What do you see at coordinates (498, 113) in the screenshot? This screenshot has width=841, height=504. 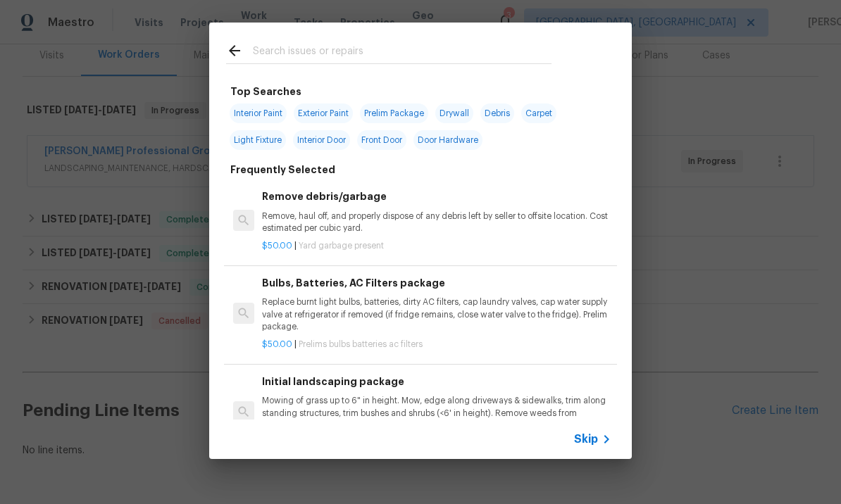 I see `span: Debris` at bounding box center [498, 113].